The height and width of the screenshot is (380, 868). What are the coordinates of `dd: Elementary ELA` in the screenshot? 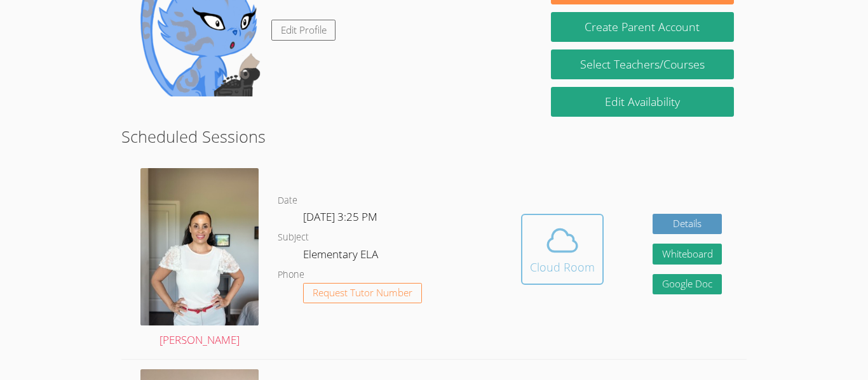 It's located at (342, 256).